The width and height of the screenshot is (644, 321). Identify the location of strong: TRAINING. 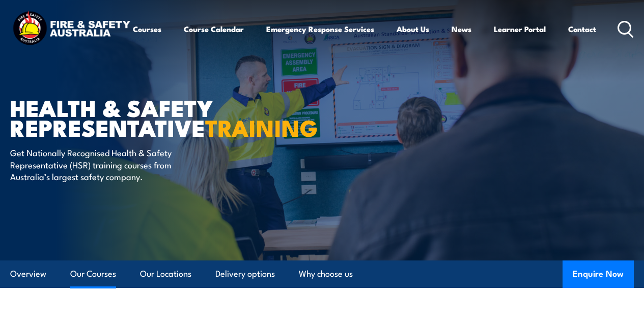
(262, 127).